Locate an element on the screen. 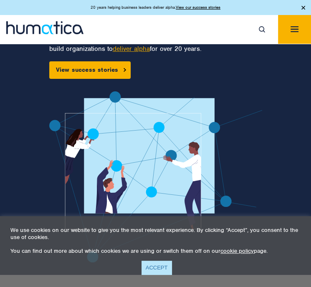 Image resolution: width=311 pixels, height=287 pixels. img: menuicon is located at coordinates (294, 29).